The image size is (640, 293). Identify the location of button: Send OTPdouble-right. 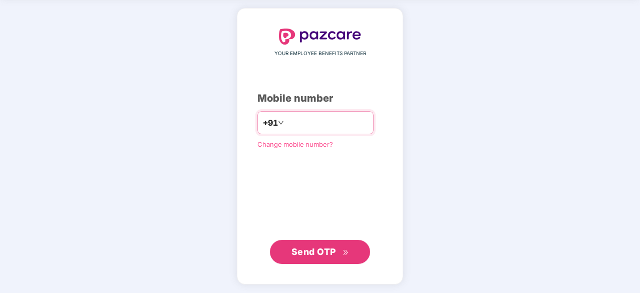
(320, 252).